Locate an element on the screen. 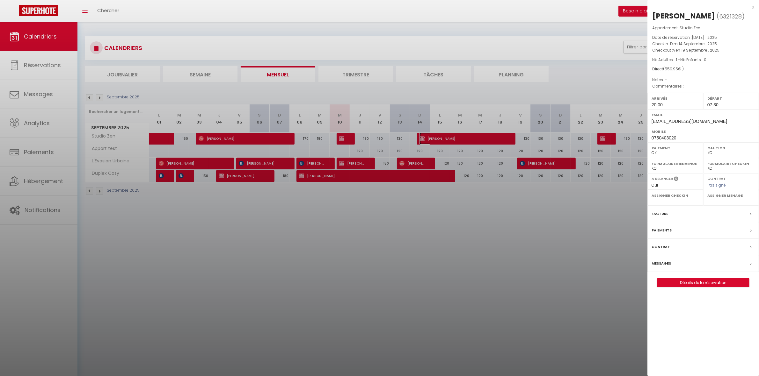  span: 6321328 is located at coordinates (730, 16).